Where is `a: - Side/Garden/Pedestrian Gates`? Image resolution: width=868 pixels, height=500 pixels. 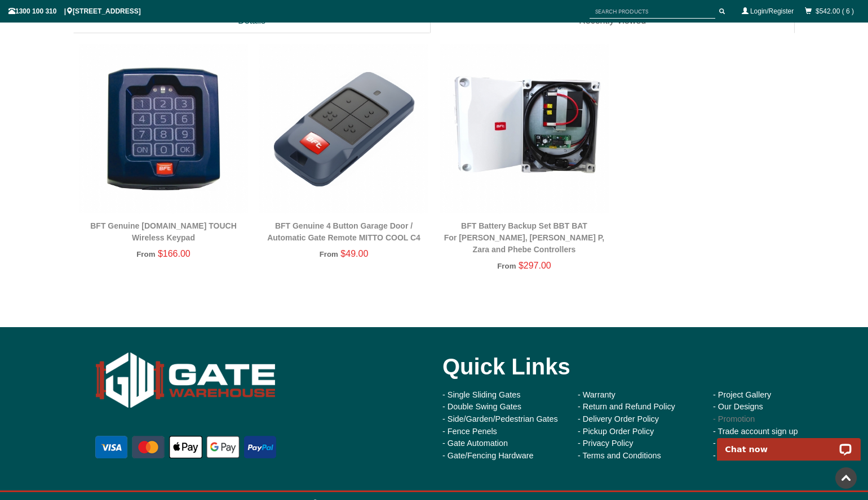
a: - Side/Garden/Pedestrian Gates is located at coordinates (500, 419).